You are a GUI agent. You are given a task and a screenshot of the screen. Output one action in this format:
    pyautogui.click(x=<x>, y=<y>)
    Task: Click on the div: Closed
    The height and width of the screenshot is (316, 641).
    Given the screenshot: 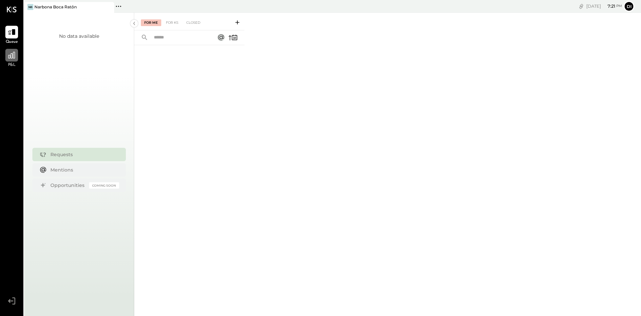 What is the action you would take?
    pyautogui.click(x=193, y=23)
    